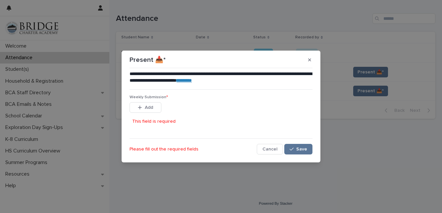 The image size is (442, 213). Describe the element at coordinates (154, 122) in the screenshot. I see `p: This field is required` at that location.